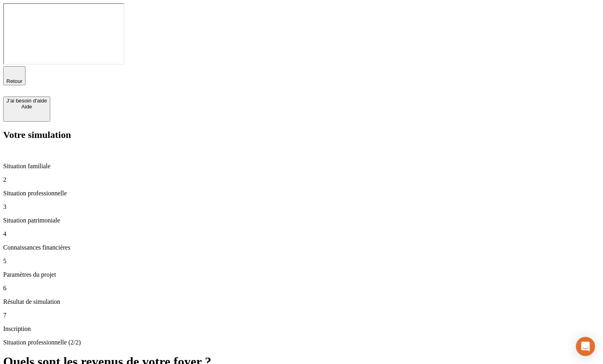  What do you see at coordinates (301, 234) in the screenshot?
I see `p: 4` at bounding box center [301, 234].